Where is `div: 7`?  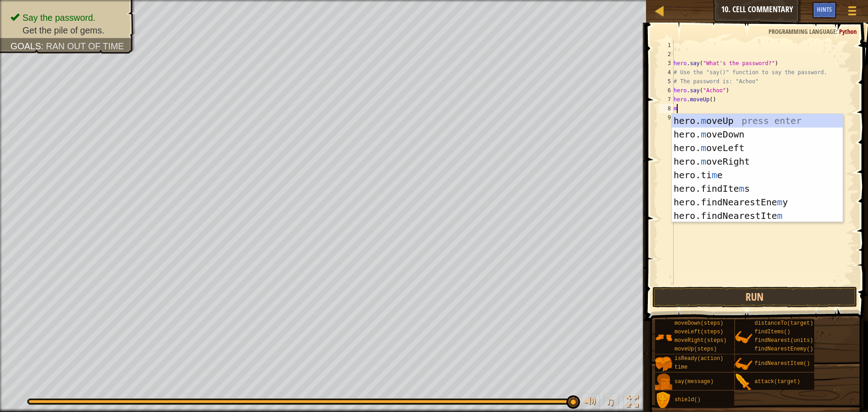
div: 7 is located at coordinates (666, 100).